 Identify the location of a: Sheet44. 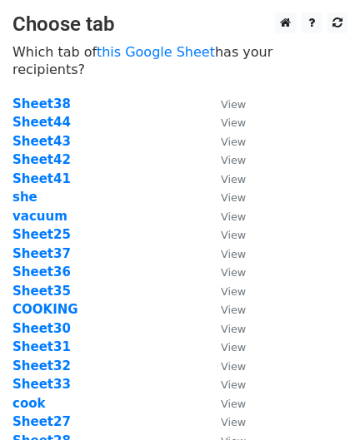
(42, 122).